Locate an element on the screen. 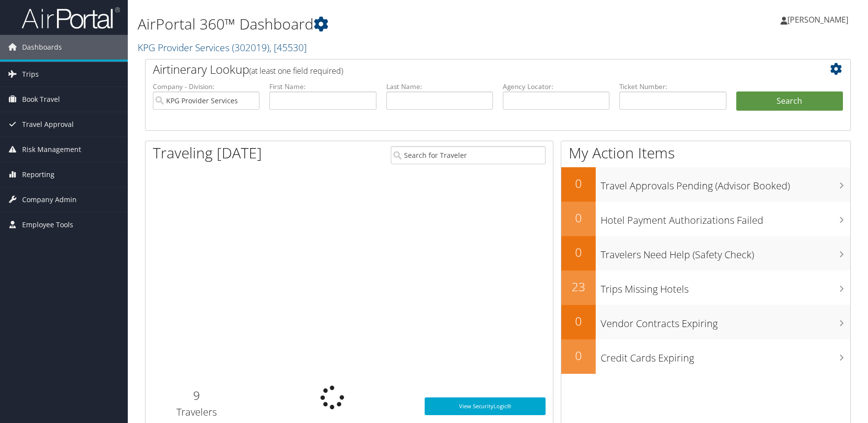 The width and height of the screenshot is (868, 423). span: , [ 45530 ] is located at coordinates (288, 47).